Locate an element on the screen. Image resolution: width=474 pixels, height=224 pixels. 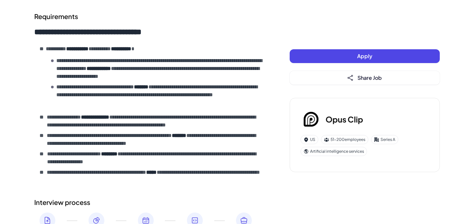
button: Share Job is located at coordinates (364, 78).